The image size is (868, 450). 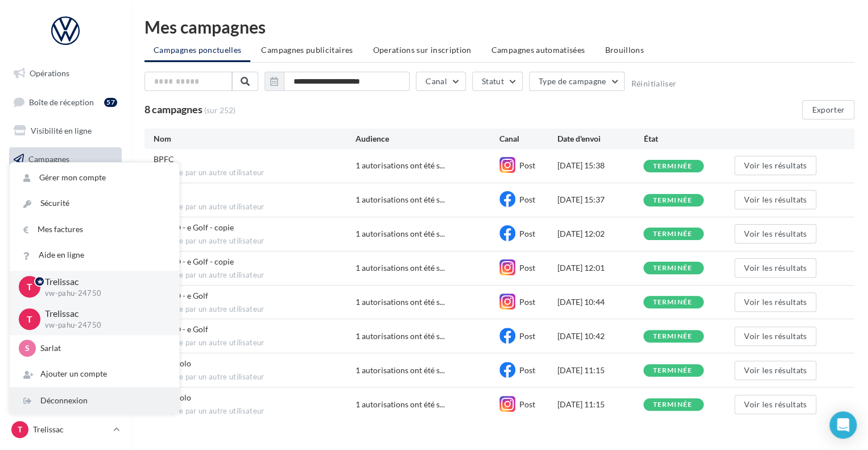 What do you see at coordinates (95, 178) in the screenshot?
I see `a: Gérer mon compte` at bounding box center [95, 178].